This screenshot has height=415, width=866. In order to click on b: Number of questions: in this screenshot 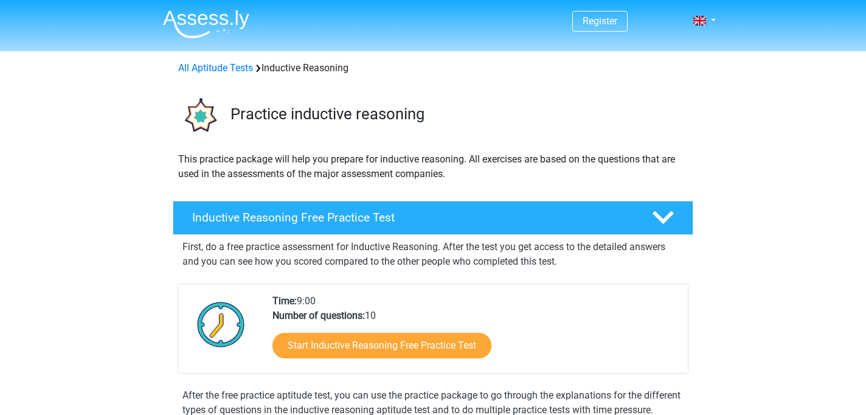, I will do `click(319, 315)`.